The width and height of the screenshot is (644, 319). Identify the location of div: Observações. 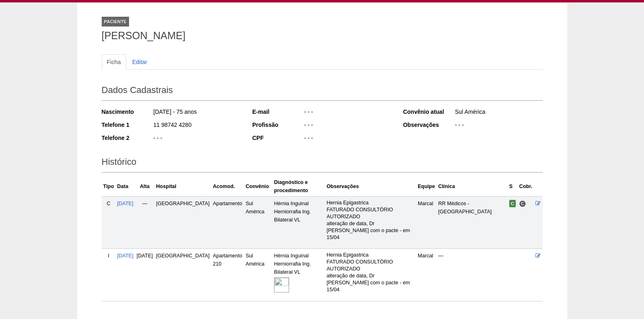
(428, 125).